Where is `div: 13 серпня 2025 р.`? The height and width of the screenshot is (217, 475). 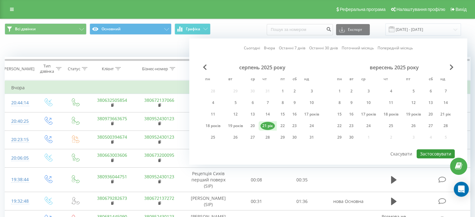 div: 13 серпня 2025 р. is located at coordinates (253, 114).